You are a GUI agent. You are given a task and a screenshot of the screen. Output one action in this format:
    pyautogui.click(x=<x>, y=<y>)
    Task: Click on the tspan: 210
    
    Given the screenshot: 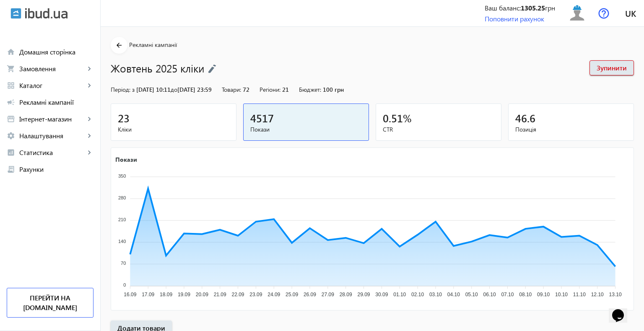 What is the action you would take?
    pyautogui.click(x=122, y=220)
    